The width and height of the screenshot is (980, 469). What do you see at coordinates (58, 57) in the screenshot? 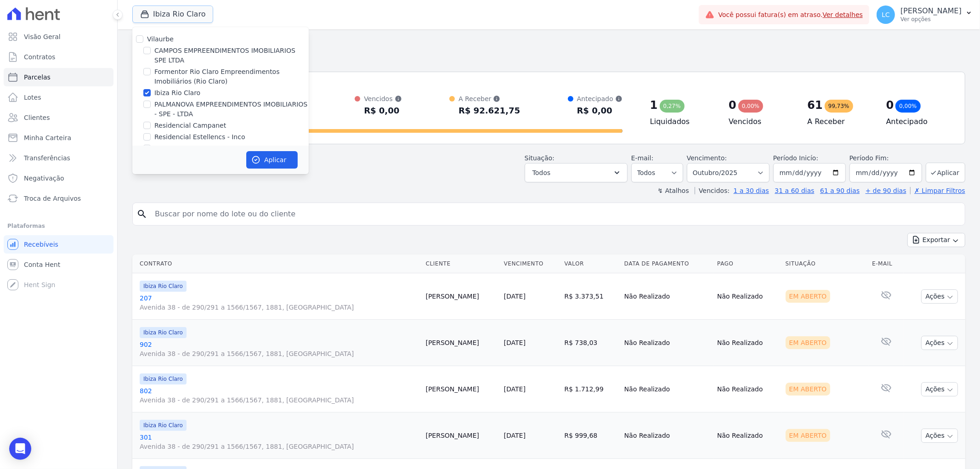
I see `a: Contratos` at bounding box center [58, 57].